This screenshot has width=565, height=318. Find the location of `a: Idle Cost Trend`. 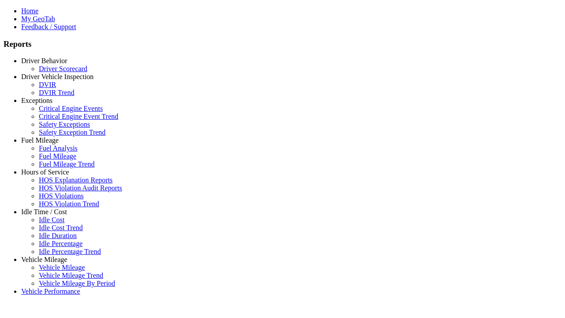

a: Idle Cost Trend is located at coordinates (61, 227).